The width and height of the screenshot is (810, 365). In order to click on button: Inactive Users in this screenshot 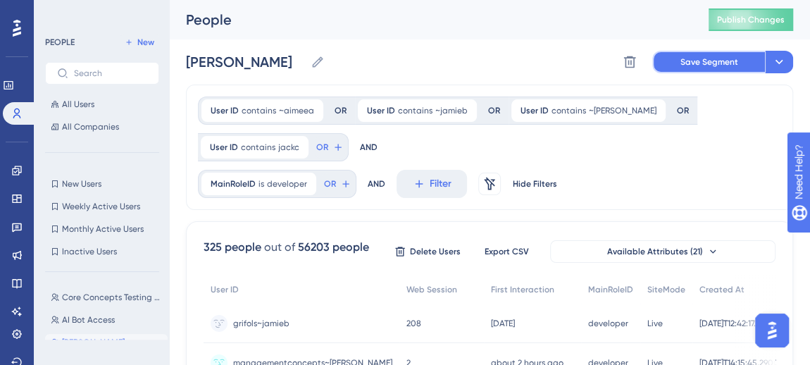, I will do `click(102, 252)`.